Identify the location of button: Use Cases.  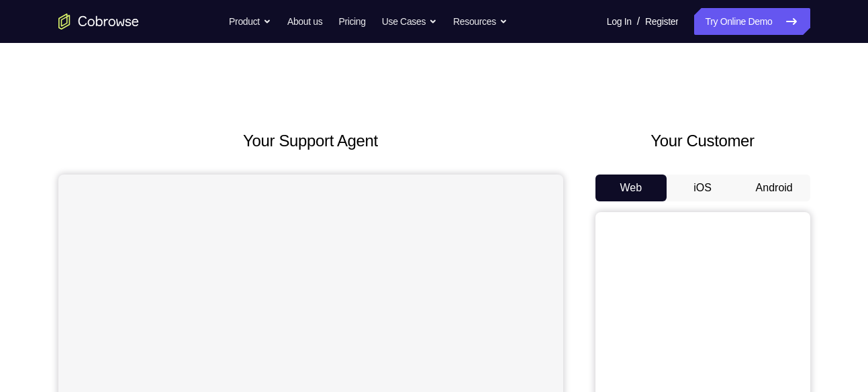
(409, 22).